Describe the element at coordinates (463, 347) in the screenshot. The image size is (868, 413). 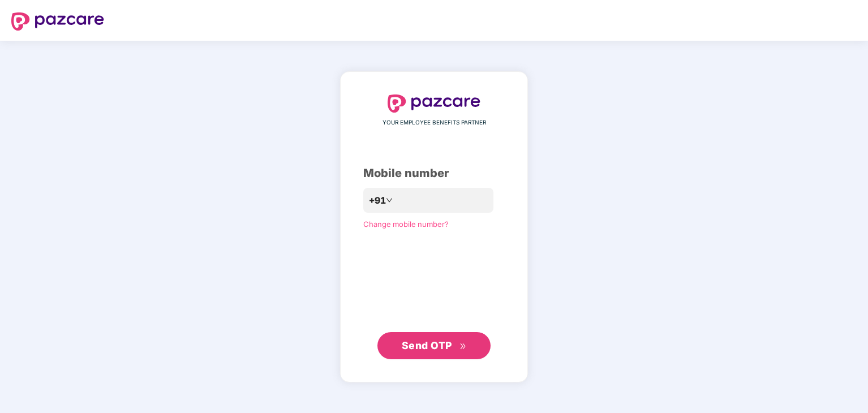
I see `span: double-right` at that location.